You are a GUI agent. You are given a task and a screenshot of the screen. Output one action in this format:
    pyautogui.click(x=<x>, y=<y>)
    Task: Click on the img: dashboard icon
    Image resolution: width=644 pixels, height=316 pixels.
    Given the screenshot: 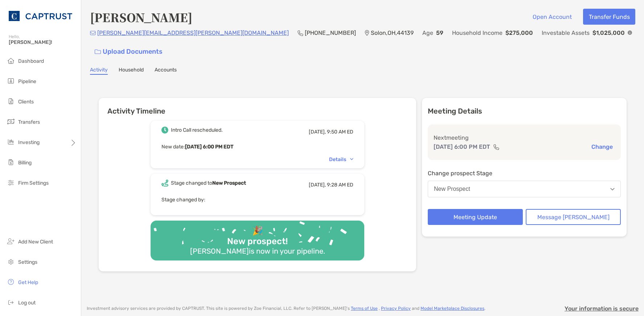 What is the action you would take?
    pyautogui.click(x=11, y=61)
    